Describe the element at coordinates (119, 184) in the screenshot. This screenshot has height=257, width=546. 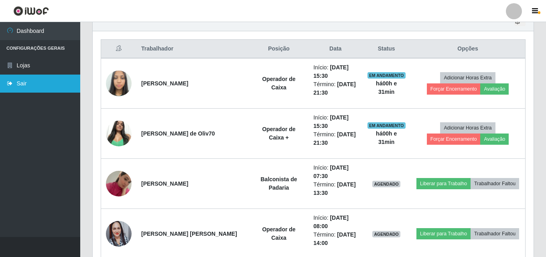
I see `img: 1741890042510.jpeg` at that location.